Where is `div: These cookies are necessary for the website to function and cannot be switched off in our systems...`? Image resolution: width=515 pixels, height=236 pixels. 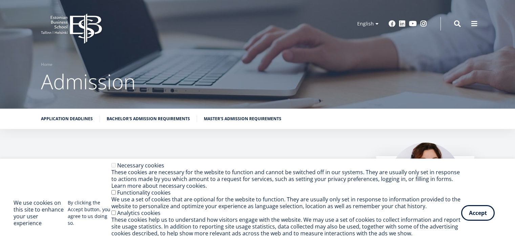
div: These cookies are necessary for the website to function and cannot be switched off in our systems... is located at coordinates (286, 179).